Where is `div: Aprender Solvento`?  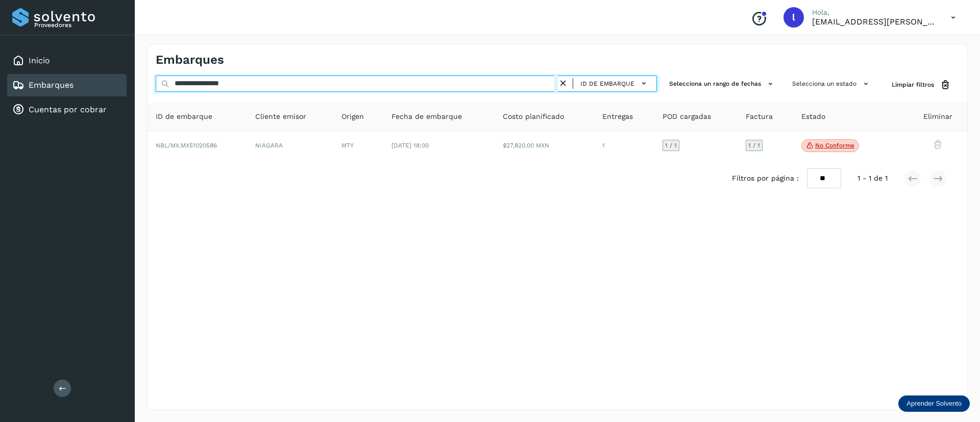
div: Aprender Solvento is located at coordinates (934, 404).